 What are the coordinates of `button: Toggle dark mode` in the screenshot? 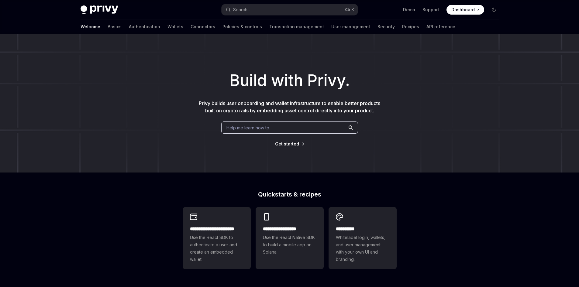 It's located at (494, 10).